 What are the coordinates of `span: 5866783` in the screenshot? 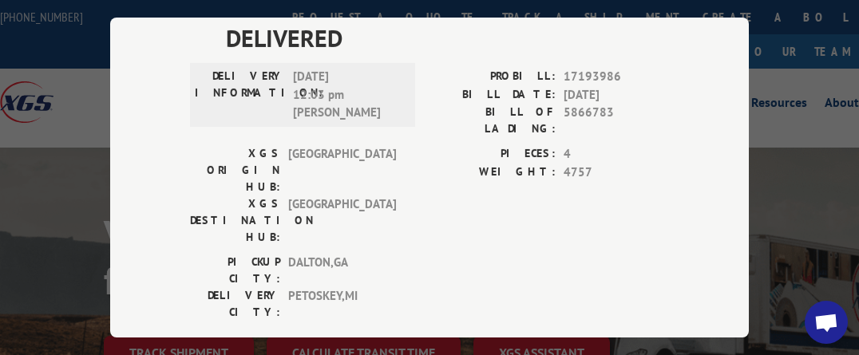 It's located at (616, 121).